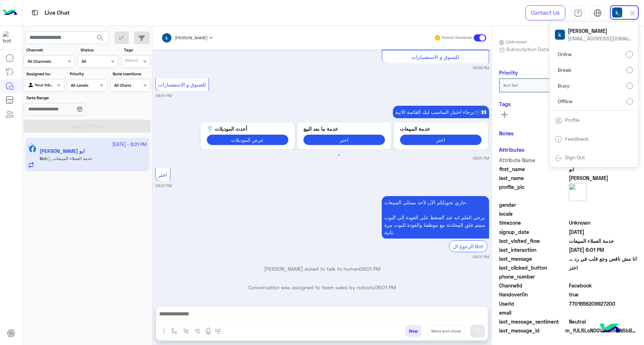 Image resolution: width=644 pixels, height=345 pixels. I want to click on span: Offline, so click(565, 101).